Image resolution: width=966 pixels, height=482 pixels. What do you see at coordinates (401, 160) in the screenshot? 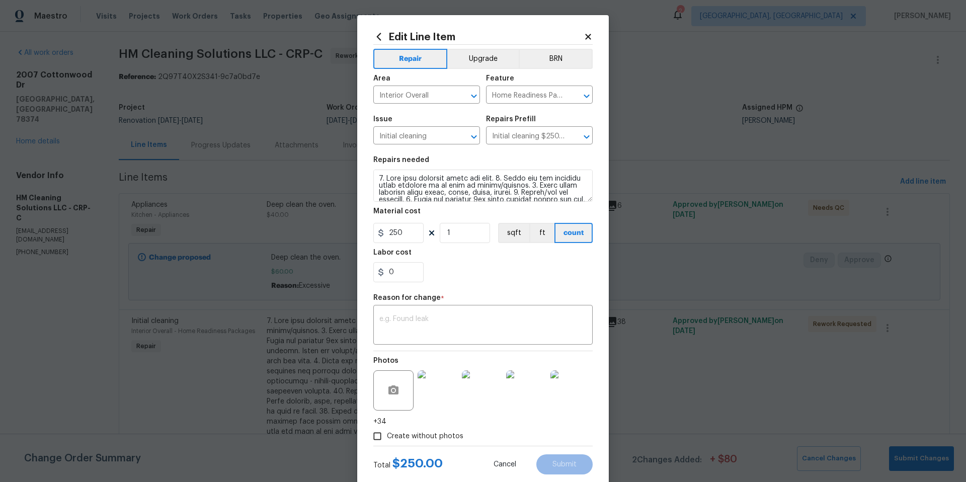
I see `h5: Repairs needed` at bounding box center [401, 160].